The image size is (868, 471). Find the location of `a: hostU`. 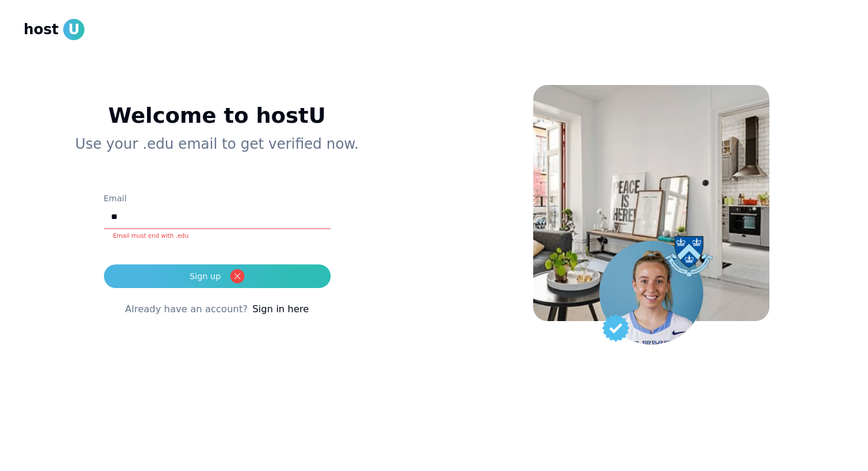

a: hostU is located at coordinates (54, 29).